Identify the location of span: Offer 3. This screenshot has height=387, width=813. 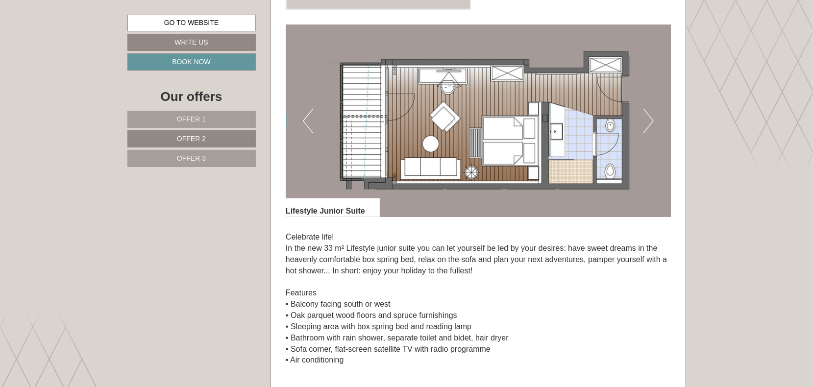
(191, 158).